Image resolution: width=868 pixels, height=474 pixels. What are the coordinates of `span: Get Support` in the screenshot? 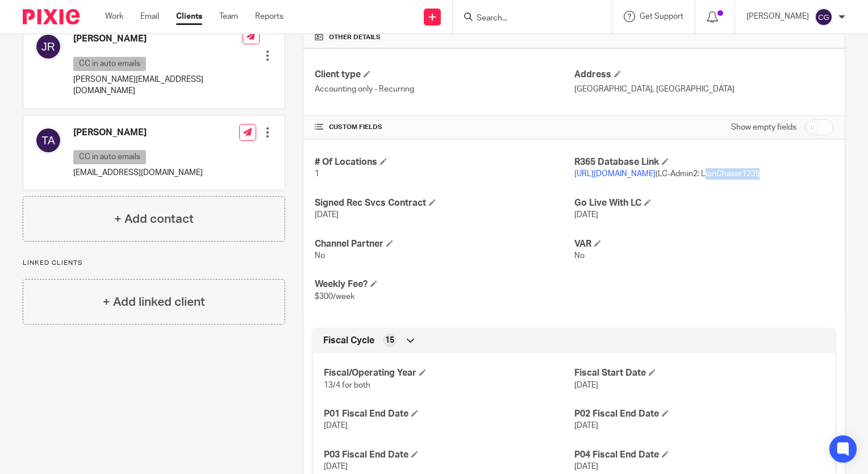 It's located at (661, 16).